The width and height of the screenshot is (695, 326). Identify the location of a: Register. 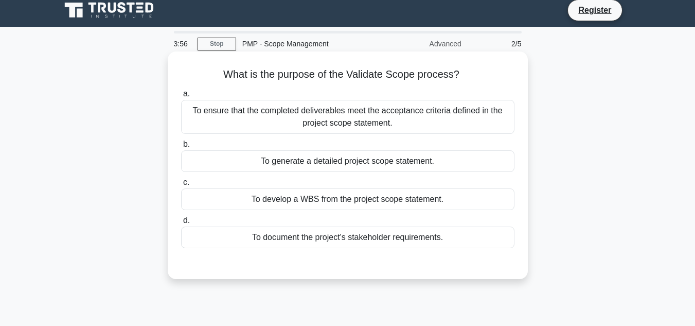
(595, 10).